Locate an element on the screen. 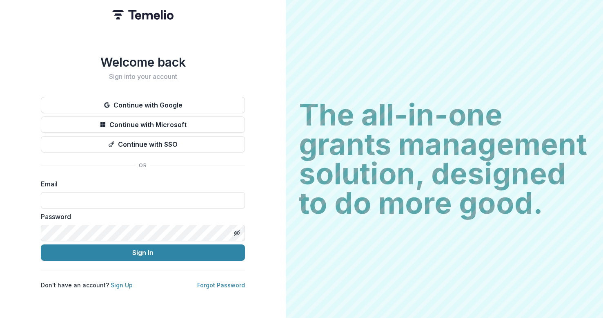  button: Sign In is located at coordinates (143, 252).